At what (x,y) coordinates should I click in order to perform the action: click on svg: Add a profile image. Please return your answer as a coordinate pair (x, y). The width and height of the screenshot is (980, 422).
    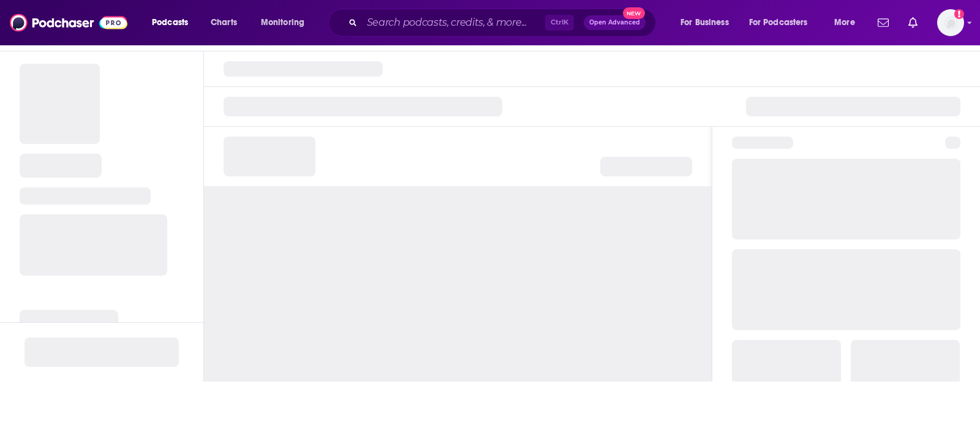
    Looking at the image, I should click on (959, 14).